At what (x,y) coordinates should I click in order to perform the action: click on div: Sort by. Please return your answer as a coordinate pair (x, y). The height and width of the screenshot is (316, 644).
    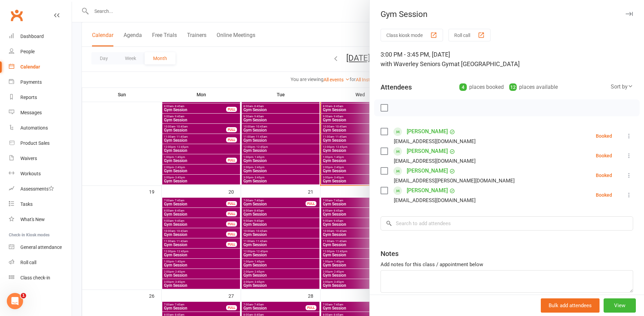
    Looking at the image, I should click on (622, 87).